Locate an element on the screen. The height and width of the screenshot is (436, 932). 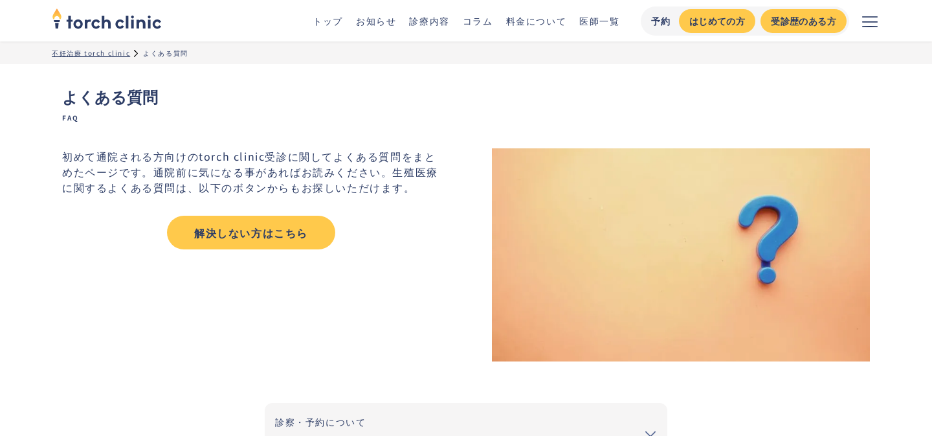
img: トーチクリニックよくある質問 is located at coordinates (681, 254).